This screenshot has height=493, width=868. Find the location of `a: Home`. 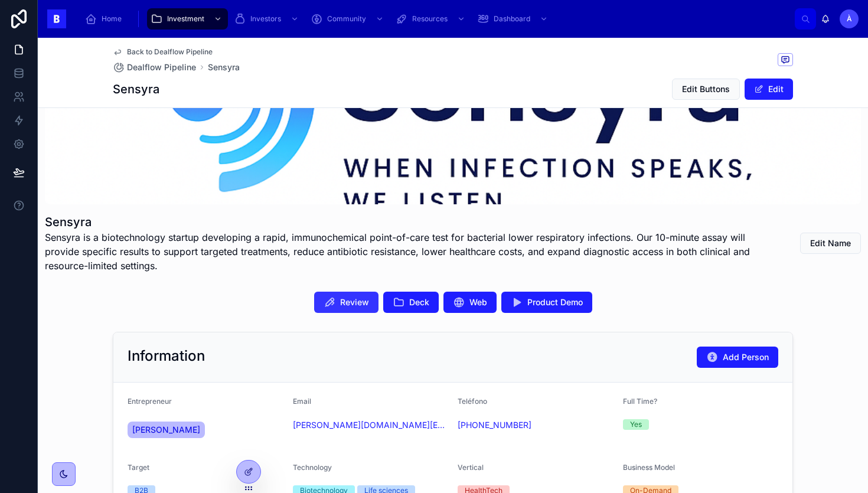

a: Home is located at coordinates (106, 19).